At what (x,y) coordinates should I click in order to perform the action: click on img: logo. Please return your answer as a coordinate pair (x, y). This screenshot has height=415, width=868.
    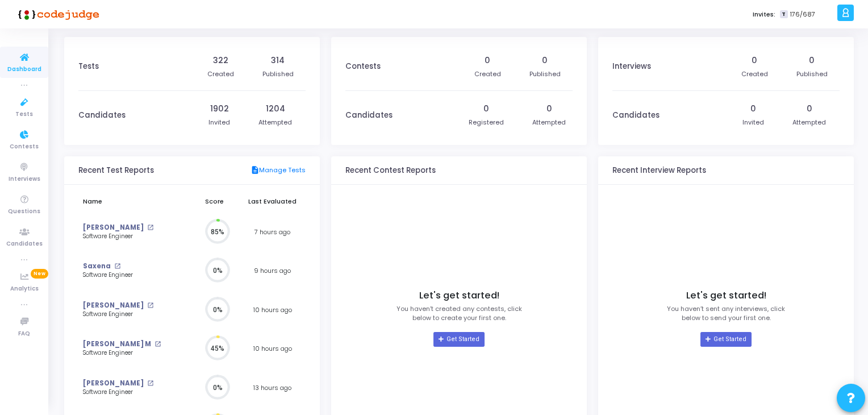
    Looking at the image, I should click on (56, 14).